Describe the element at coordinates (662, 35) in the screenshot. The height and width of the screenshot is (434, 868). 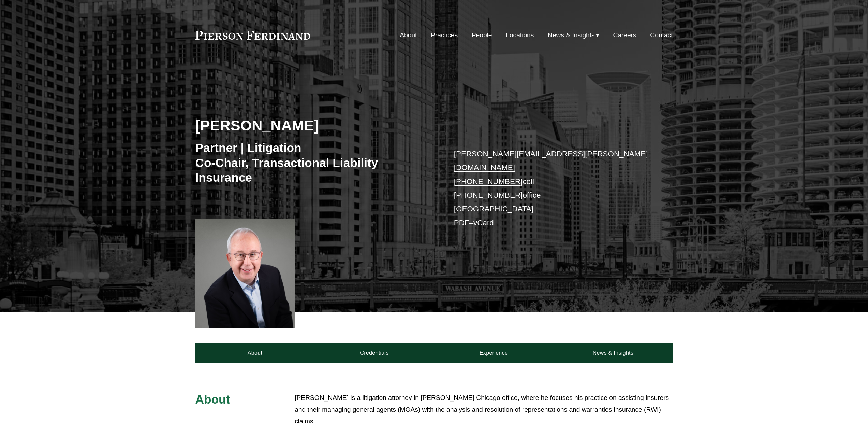
I see `a: Contact` at that location.